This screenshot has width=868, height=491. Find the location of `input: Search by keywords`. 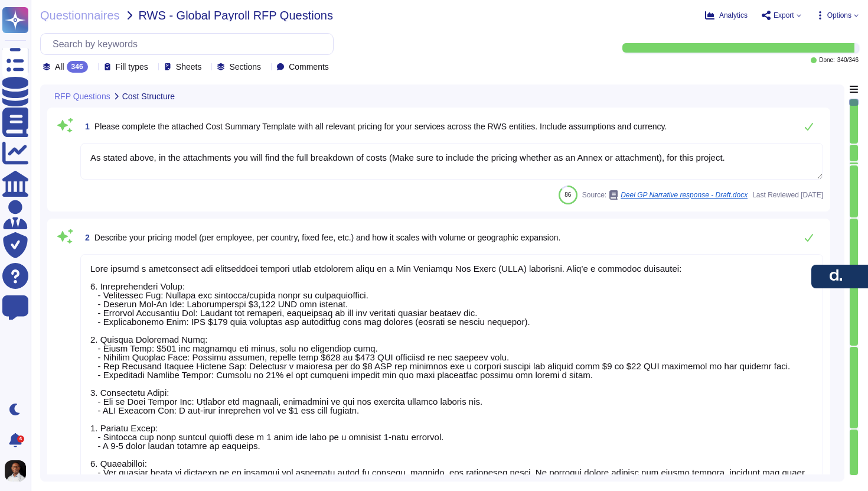

input: Search by keywords is located at coordinates (190, 44).